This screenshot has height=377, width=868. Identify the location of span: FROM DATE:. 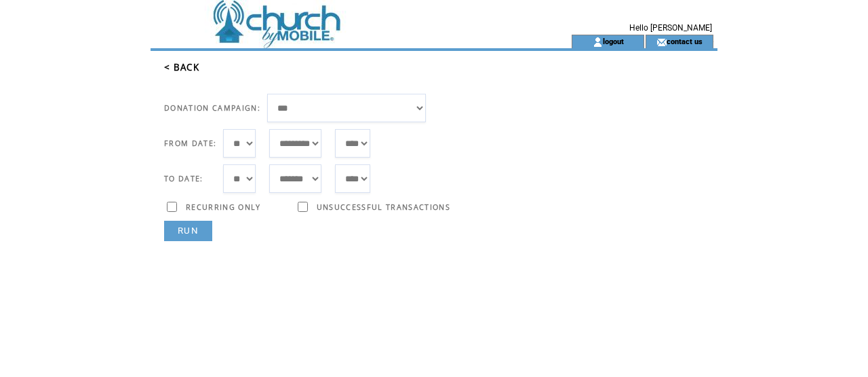
(190, 143).